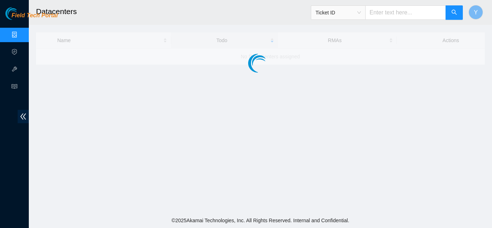 This screenshot has width=492, height=228. I want to click on img: Akamai Technologies, so click(21, 13).